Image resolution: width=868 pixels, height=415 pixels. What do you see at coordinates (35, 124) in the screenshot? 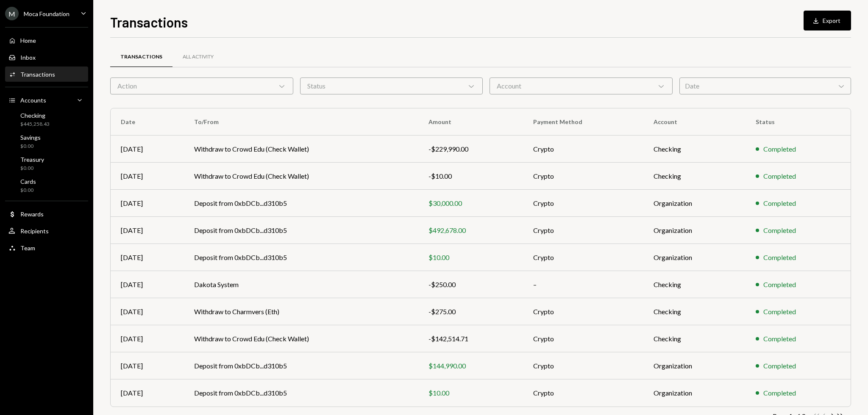
I see `div: $445,258.43` at bounding box center [35, 124].